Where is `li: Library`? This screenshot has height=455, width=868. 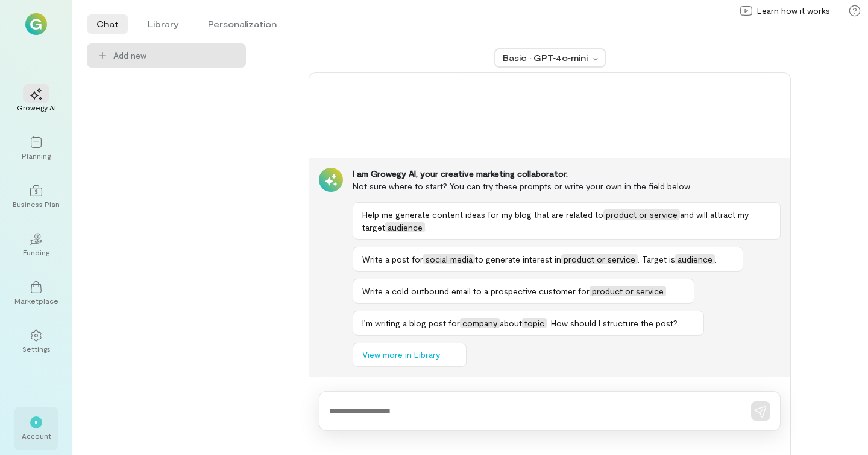
li: Library is located at coordinates (164, 24).